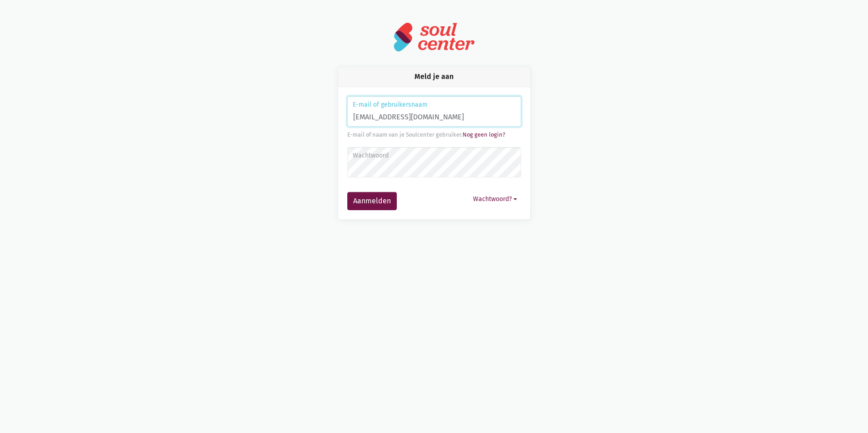  What do you see at coordinates (372, 201) in the screenshot?
I see `button: Aanmelden` at bounding box center [372, 201].